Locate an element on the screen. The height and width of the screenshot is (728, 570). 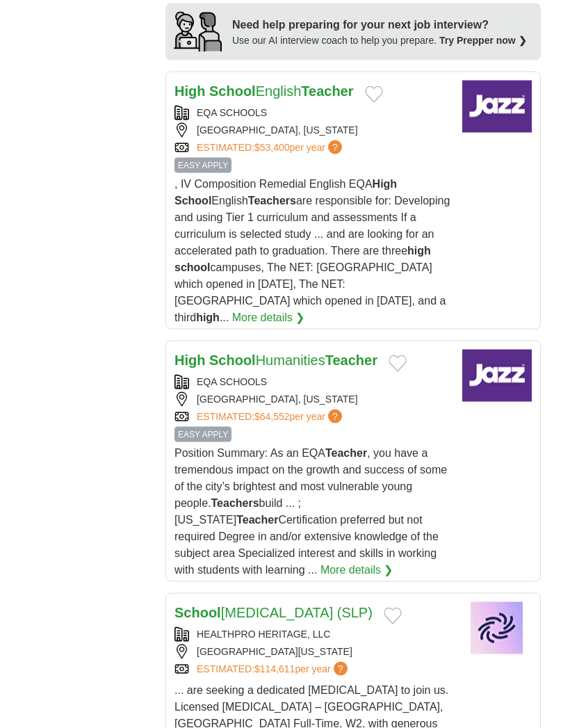
a: High SchoolHumanitiesTeacher is located at coordinates (276, 361).